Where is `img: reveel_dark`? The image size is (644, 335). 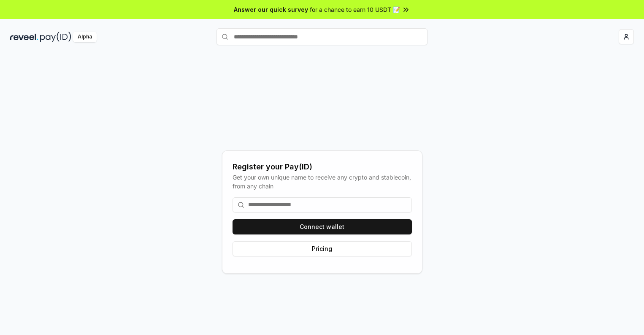
img: reveel_dark is located at coordinates (24, 37).